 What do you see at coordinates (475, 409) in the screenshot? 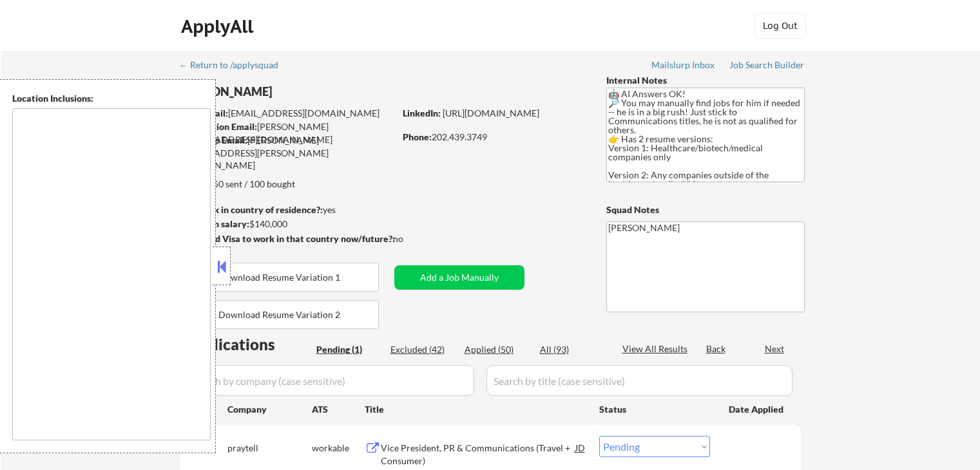
I see `div: Title` at bounding box center [475, 409].